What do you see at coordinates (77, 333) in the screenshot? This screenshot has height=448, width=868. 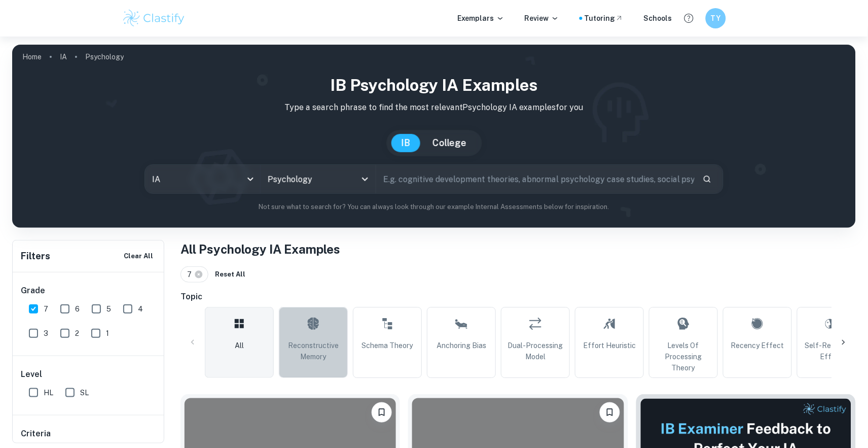 I see `span: 2` at bounding box center [77, 333].